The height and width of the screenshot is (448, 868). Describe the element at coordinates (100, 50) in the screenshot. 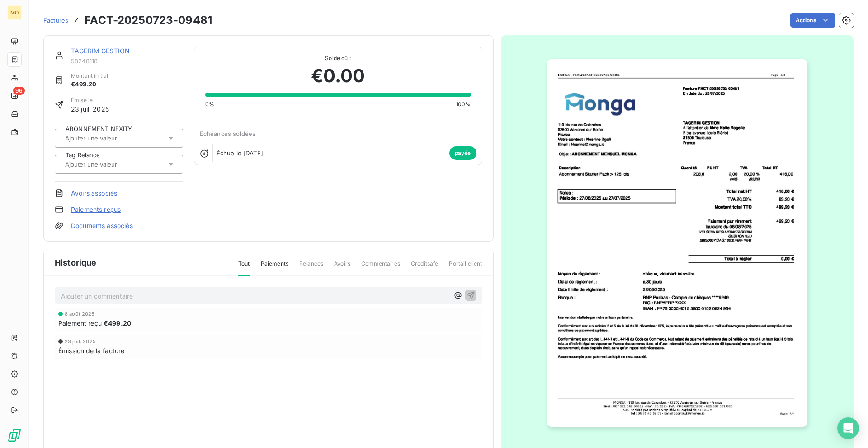

I see `a: TAGERIM GESTION` at that location.